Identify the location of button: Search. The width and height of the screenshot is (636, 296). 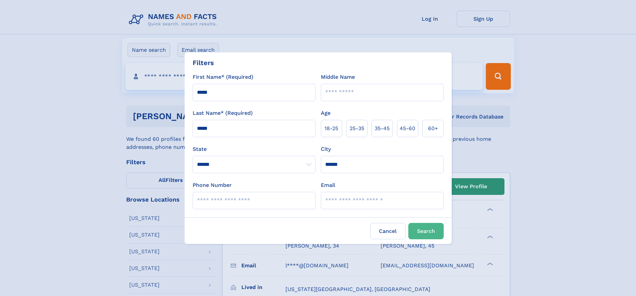
(426, 231).